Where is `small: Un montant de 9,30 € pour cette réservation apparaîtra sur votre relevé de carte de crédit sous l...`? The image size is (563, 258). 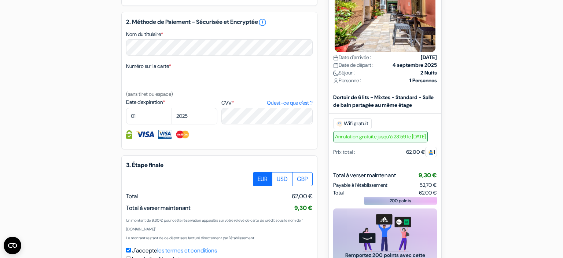 small: Un montant de 9,30 € pour cette réservation apparaîtra sur votre relevé de carte de crédit sous l... is located at coordinates (214, 224).